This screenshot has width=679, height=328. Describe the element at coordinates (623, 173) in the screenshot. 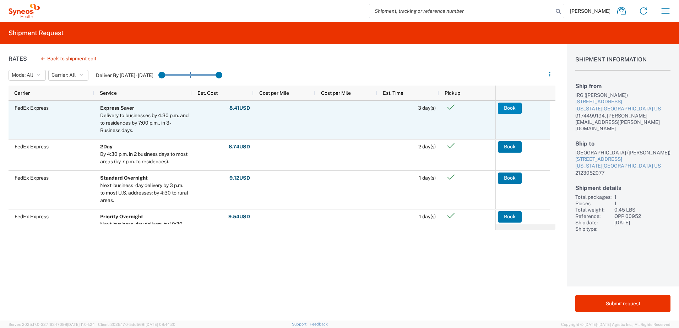

I see `div: 2123052077` at that location.